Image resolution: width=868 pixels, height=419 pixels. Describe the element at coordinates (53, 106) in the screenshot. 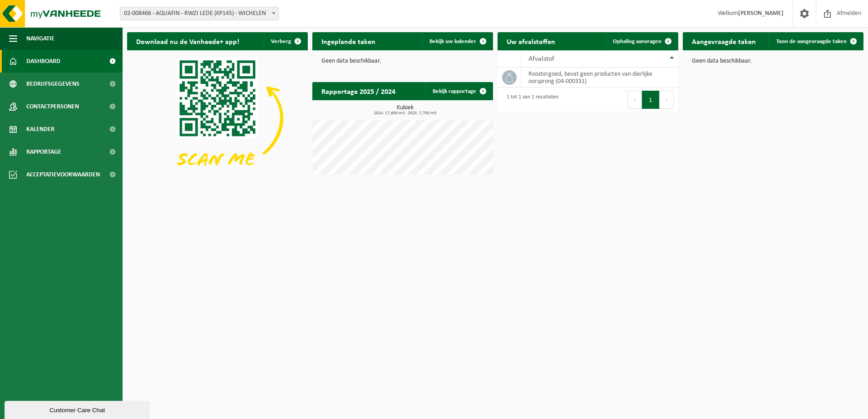

I see `span: Contactpersonen` at that location.